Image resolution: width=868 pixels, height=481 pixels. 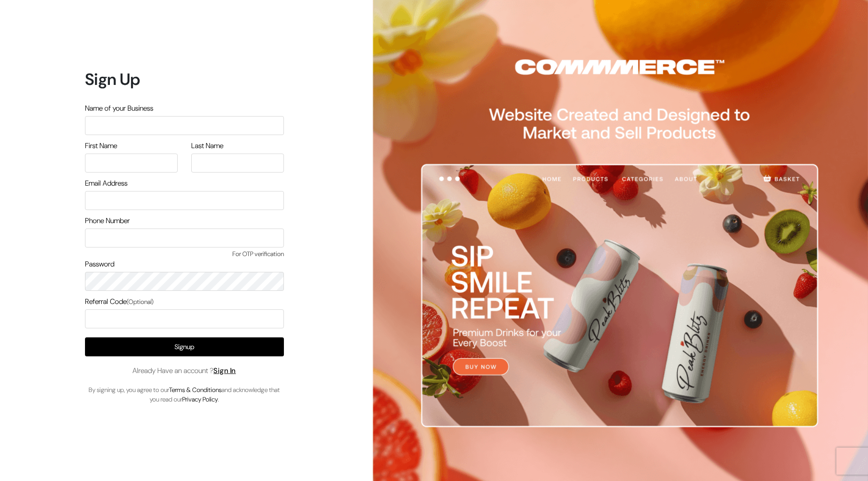 What do you see at coordinates (225, 371) in the screenshot?
I see `a: Sign In` at bounding box center [225, 371].